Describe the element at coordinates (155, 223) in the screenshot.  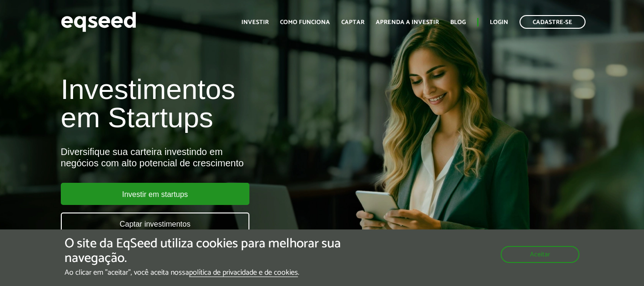
I see `a: Captar investimentos` at that location.